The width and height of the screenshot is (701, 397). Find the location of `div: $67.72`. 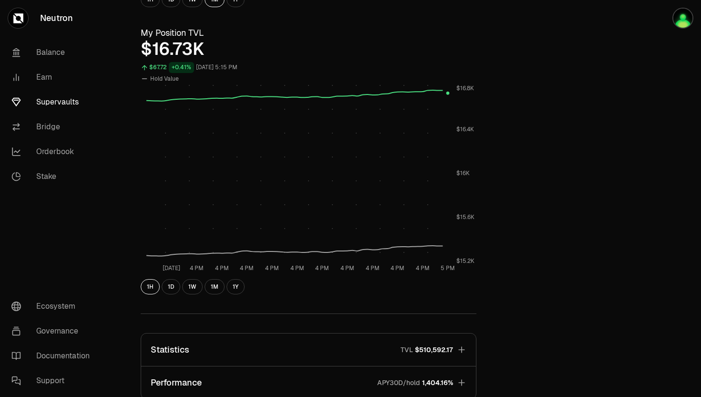

div: $67.72 is located at coordinates (158, 67).